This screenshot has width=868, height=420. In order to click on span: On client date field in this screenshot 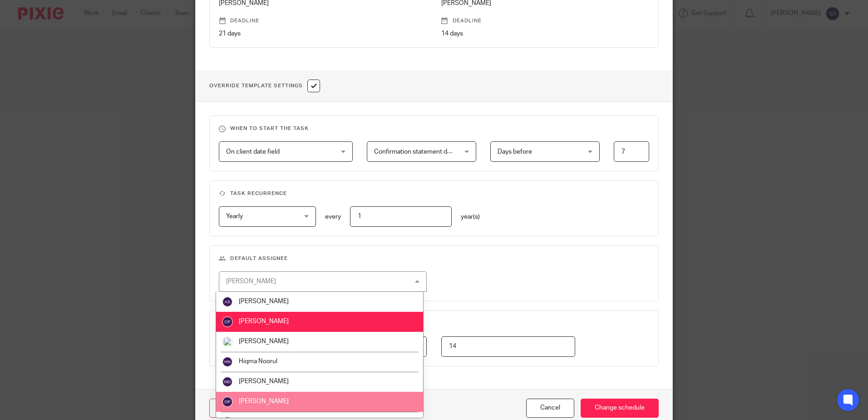, I will do `click(253, 152)`.